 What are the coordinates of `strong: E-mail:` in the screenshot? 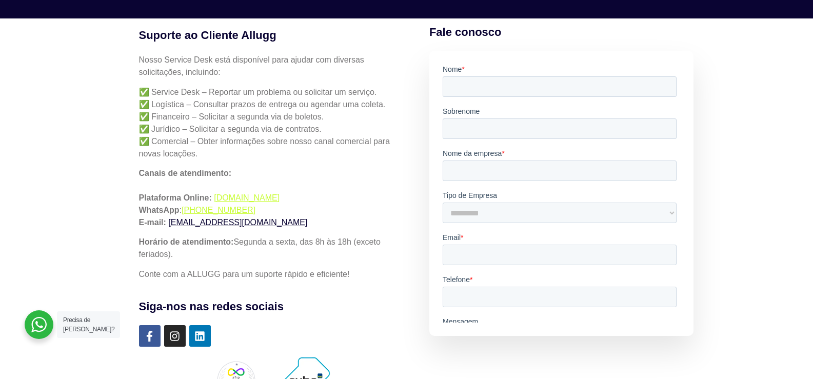 It's located at (152, 222).